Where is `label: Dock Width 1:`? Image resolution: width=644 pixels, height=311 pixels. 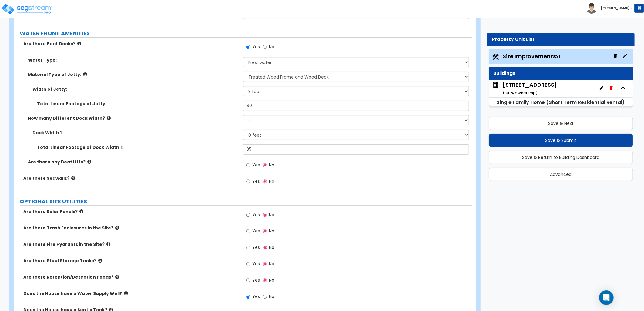
label: Dock Width 1: is located at coordinates (135, 133).